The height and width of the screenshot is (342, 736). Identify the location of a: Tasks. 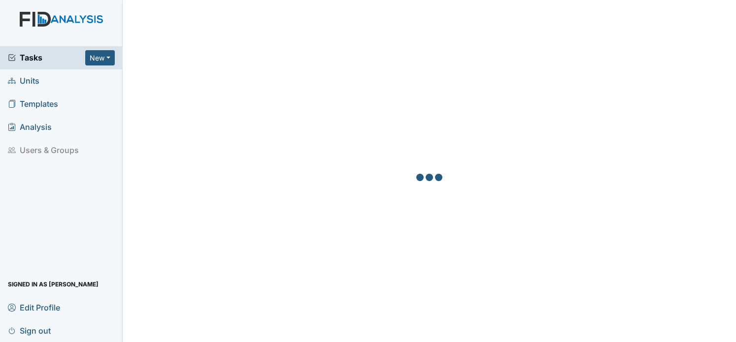
(46, 58).